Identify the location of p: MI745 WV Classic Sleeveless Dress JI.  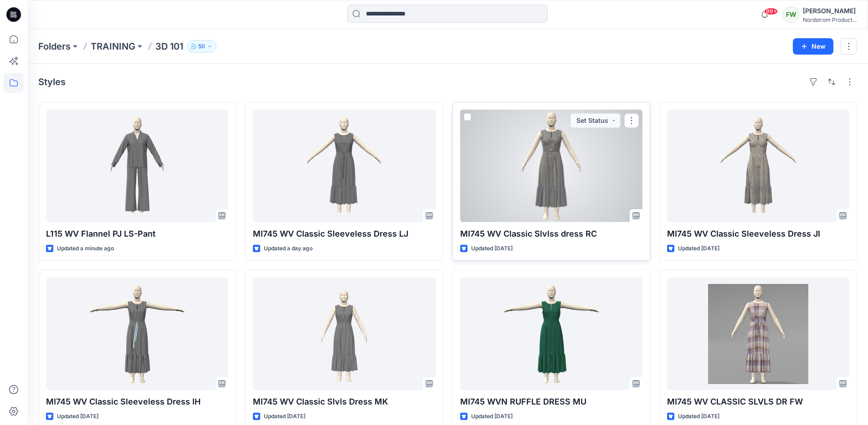
(758, 234).